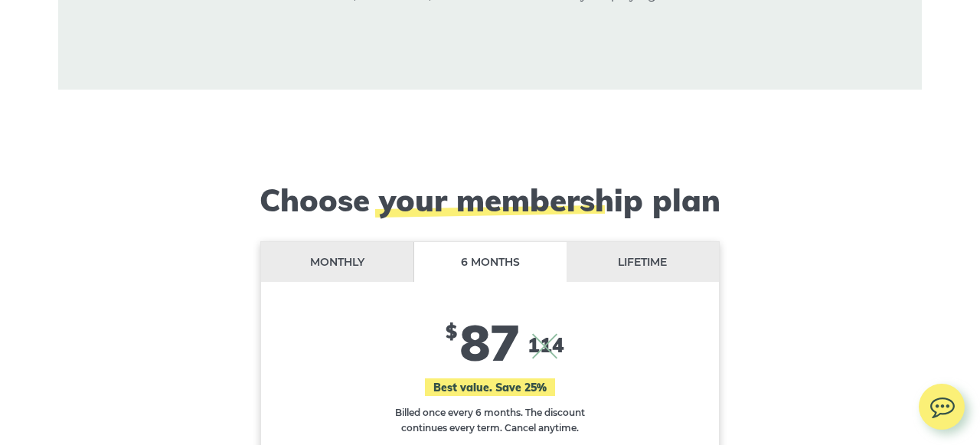 Image resolution: width=980 pixels, height=445 pixels. I want to click on li: Monthly, so click(338, 261).